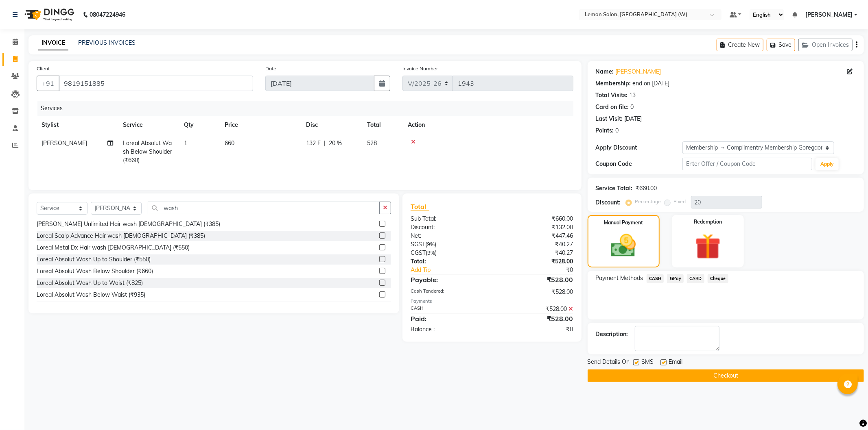  I want to click on div: Net:, so click(448, 236).